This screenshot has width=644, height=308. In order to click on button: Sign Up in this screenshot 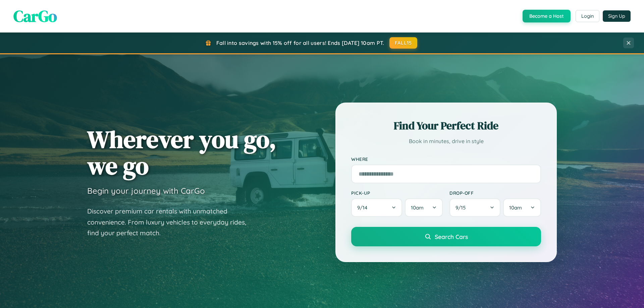, I will do `click(616, 16)`.